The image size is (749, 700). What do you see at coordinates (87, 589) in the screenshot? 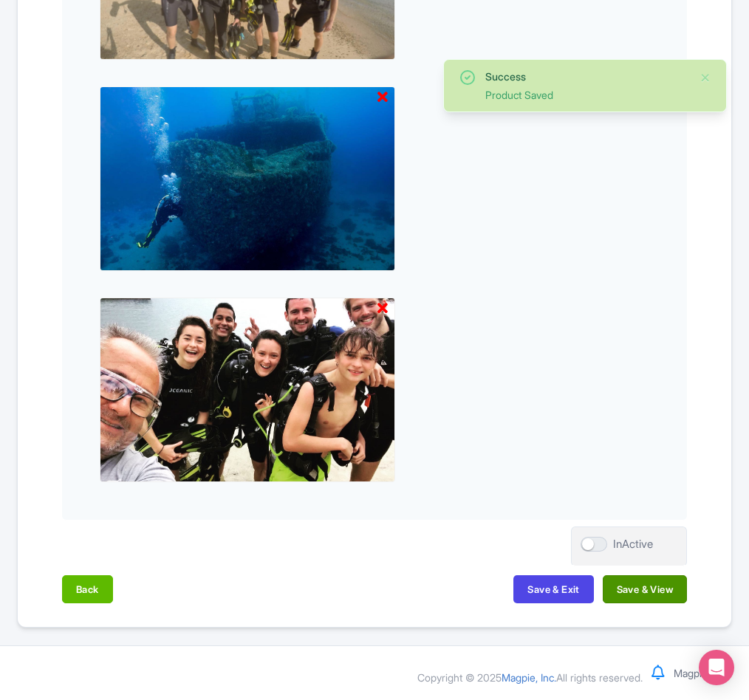
I see `button: Back` at bounding box center [87, 589].